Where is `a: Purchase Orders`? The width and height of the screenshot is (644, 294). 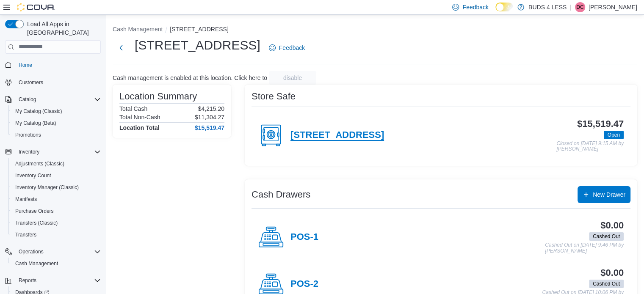
a: Purchase Orders is located at coordinates (34, 211).